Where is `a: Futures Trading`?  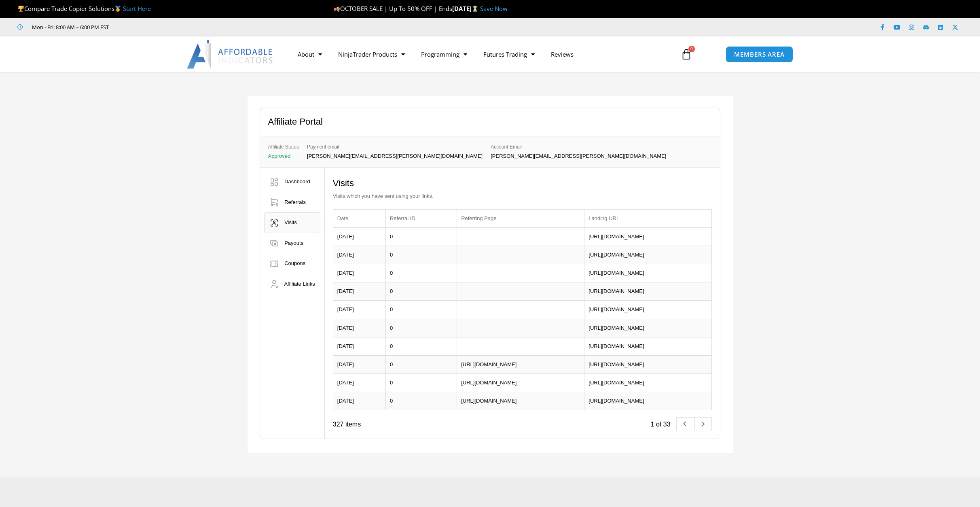 a: Futures Trading is located at coordinates (509, 54).